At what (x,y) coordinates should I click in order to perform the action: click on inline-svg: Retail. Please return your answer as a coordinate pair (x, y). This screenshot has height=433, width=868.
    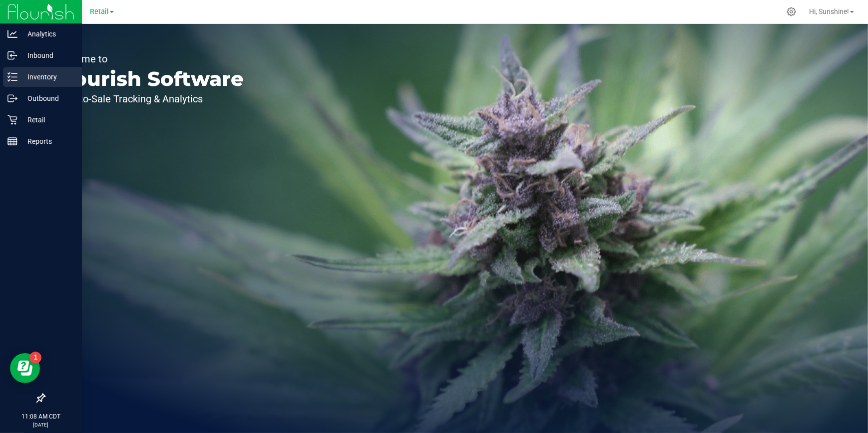
    Looking at the image, I should click on (12, 120).